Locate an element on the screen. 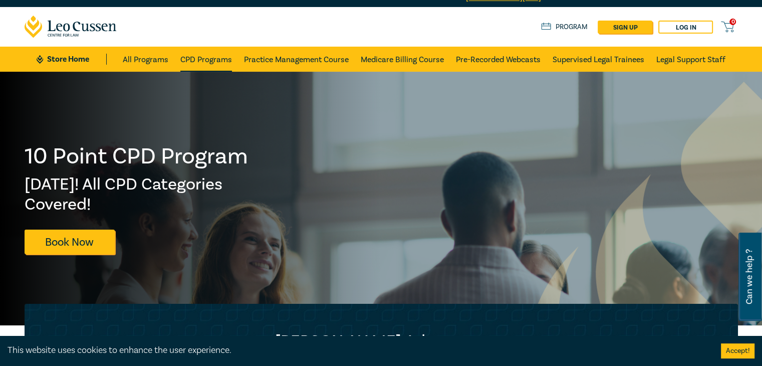 This screenshot has width=762, height=366. a: CPD Programs is located at coordinates (206, 59).